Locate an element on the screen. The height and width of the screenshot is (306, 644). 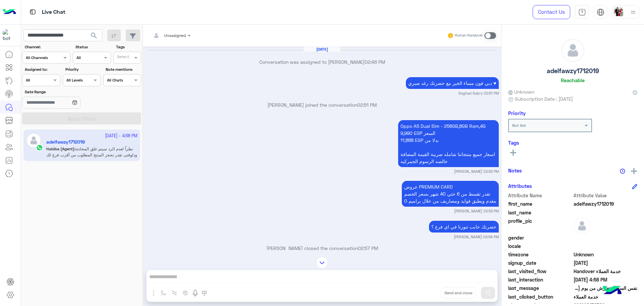
span: gender is located at coordinates (540, 238).